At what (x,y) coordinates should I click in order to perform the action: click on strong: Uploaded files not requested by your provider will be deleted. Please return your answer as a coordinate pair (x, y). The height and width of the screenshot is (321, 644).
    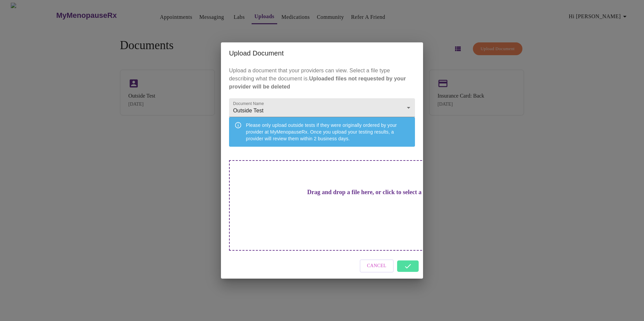
    Looking at the image, I should click on (317, 83).